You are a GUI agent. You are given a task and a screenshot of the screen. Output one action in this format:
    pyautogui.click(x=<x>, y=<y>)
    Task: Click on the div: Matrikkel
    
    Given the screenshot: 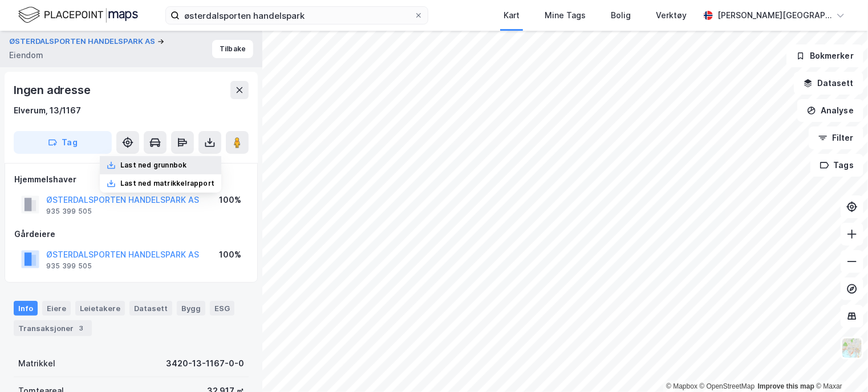 What is the action you would take?
    pyautogui.click(x=37, y=364)
    